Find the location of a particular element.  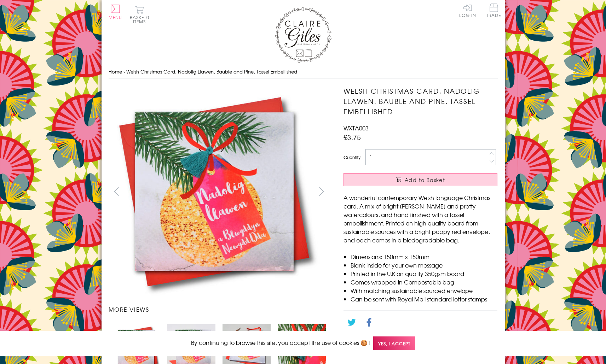

a: Home is located at coordinates (115, 72).